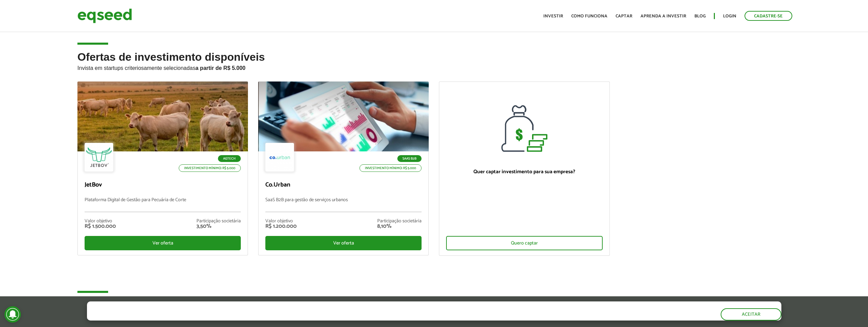  What do you see at coordinates (623, 16) in the screenshot?
I see `a: Captar` at bounding box center [623, 16].